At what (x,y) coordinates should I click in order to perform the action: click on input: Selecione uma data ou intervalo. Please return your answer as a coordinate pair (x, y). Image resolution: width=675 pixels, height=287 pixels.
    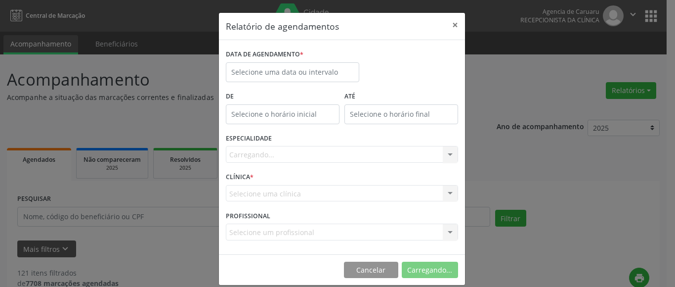
    Looking at the image, I should click on (293, 72).